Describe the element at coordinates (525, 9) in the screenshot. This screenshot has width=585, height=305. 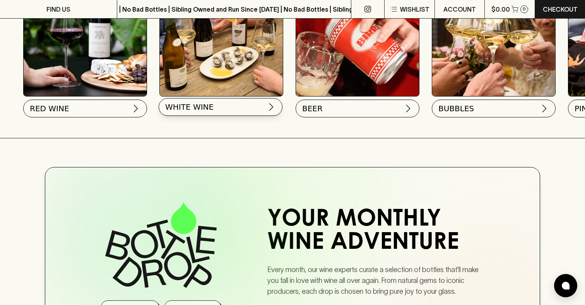
I see `p: 0` at that location.